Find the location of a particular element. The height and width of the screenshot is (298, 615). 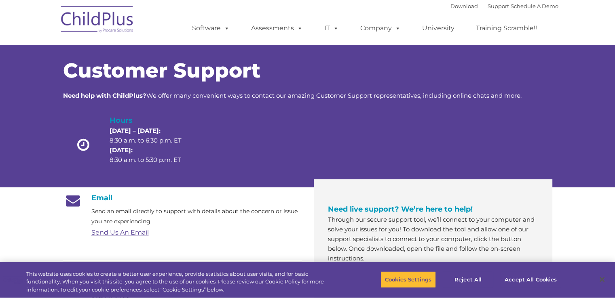

strong: Need help with ChildPlus? is located at coordinates (105, 95).